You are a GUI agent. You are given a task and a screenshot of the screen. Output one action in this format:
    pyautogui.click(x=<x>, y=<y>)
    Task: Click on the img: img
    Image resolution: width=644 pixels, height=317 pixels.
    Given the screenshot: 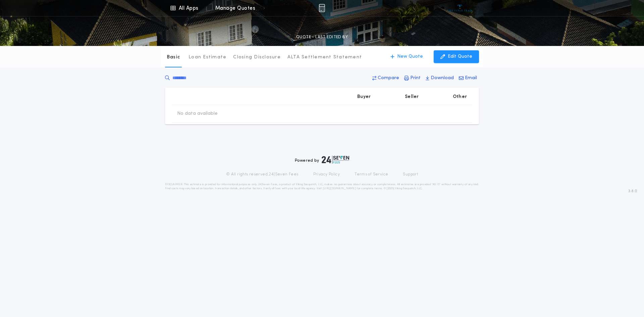 What is the action you would take?
    pyautogui.click(x=322, y=8)
    